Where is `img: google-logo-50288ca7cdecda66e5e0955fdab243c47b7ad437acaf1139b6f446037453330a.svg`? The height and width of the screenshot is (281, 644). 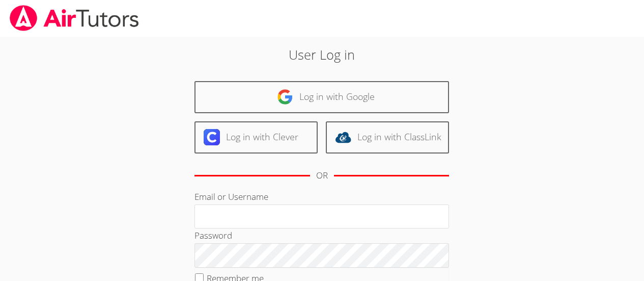
img: google-logo-50288ca7cdecda66e5e0955fdab243c47b7ad437acaf1139b6f446037453330a.svg is located at coordinates (285, 97).